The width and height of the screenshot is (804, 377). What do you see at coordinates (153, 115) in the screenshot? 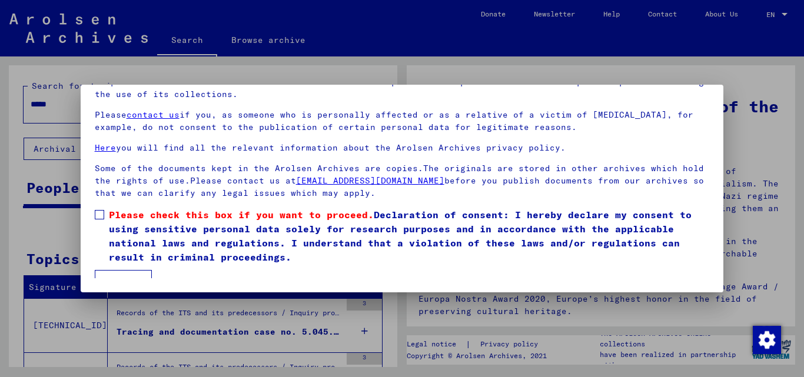
I see `a: contact us` at bounding box center [153, 115].